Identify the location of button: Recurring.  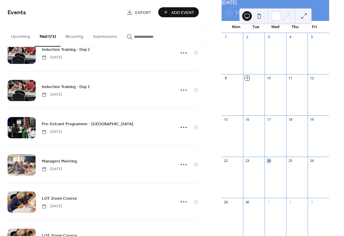
(74, 35).